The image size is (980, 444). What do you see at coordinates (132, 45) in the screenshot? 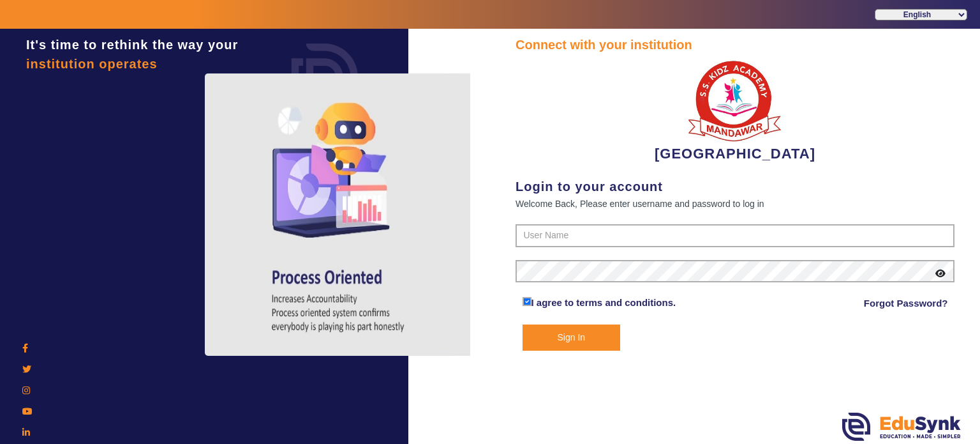
I see `span: It's time to rethink the way your` at bounding box center [132, 45].